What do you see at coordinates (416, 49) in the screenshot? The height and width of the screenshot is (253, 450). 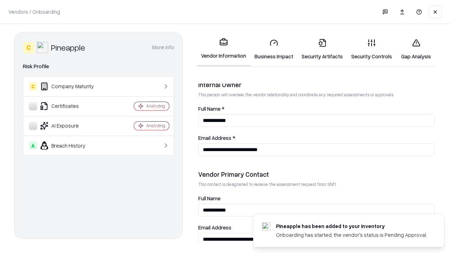 I see `a: Gap Analysis` at bounding box center [416, 49].